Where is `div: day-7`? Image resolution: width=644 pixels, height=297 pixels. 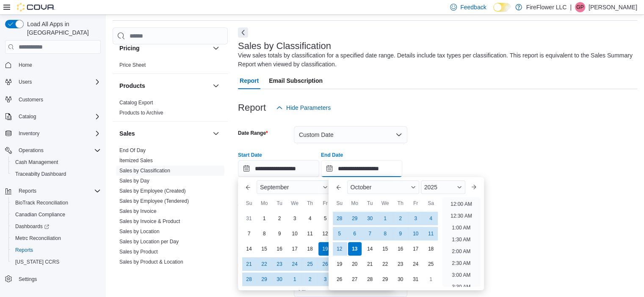
div: day-7 is located at coordinates (370, 234).